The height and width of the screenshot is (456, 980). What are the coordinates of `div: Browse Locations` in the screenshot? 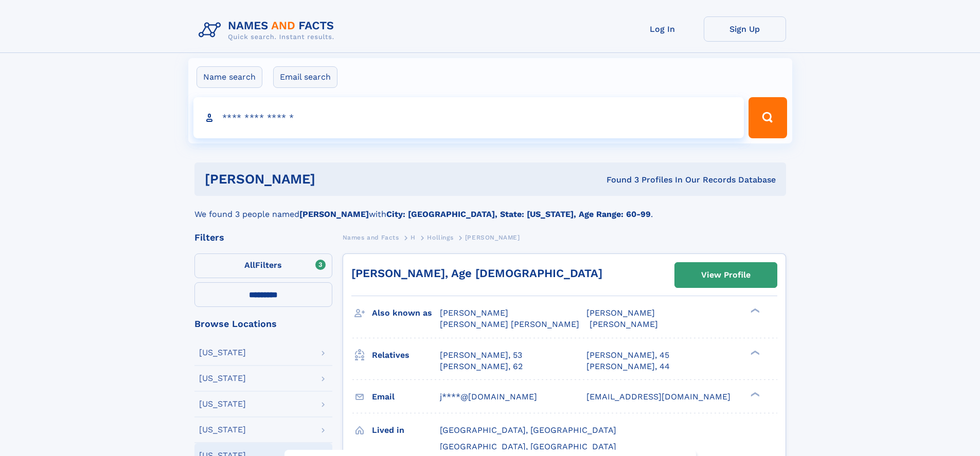 It's located at (263, 324).